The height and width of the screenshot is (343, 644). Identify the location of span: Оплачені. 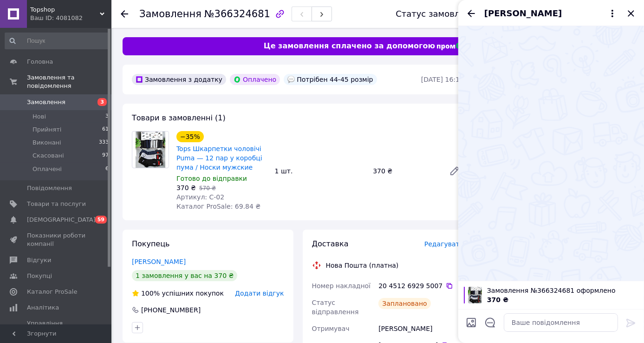
(47, 169).